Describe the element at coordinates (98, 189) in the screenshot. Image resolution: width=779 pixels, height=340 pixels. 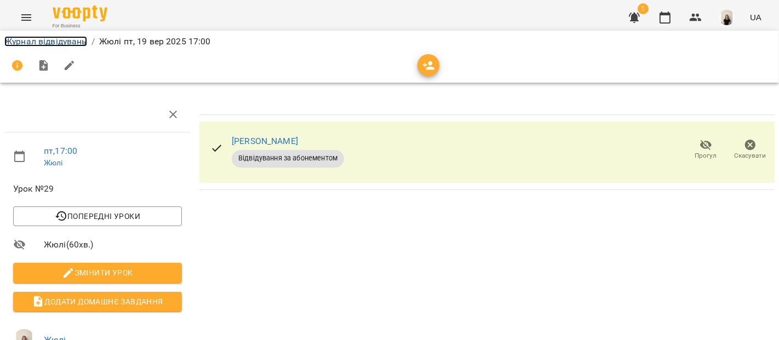
I see `span: Урок №29` at that location.